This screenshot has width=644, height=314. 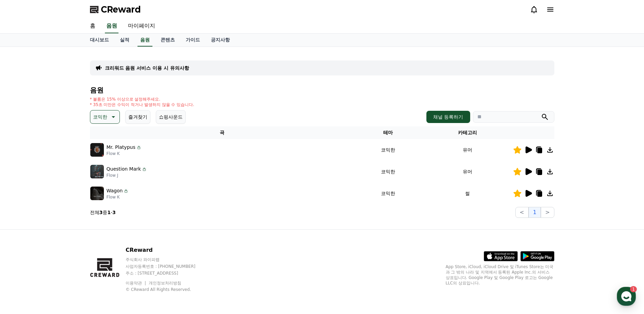 I want to click on a: 개인정보처리방침, so click(x=165, y=283).